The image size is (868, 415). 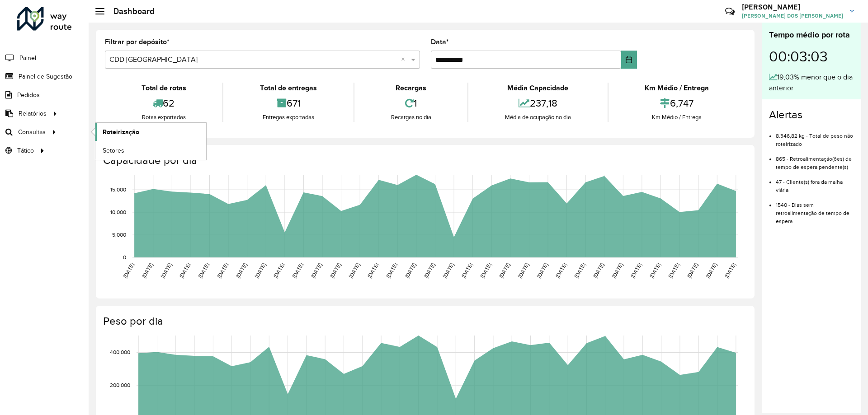 What do you see at coordinates (124, 257) in the screenshot?
I see `text: 0` at bounding box center [124, 257].